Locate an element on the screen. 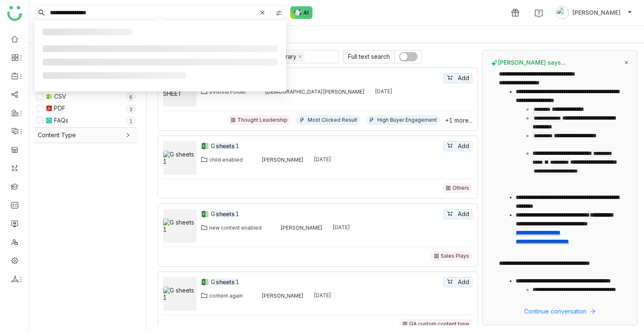  div: Sales Plays is located at coordinates (455, 256).